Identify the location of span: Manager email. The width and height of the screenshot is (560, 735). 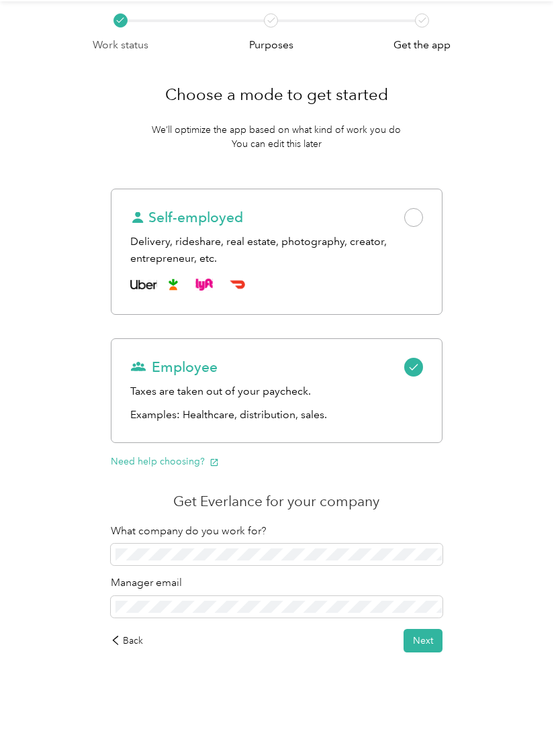
(146, 582).